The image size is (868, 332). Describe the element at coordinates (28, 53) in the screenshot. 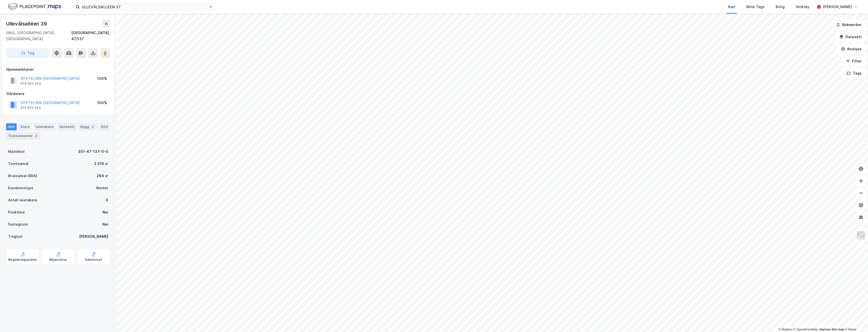

I see `button: Tag` at that location.